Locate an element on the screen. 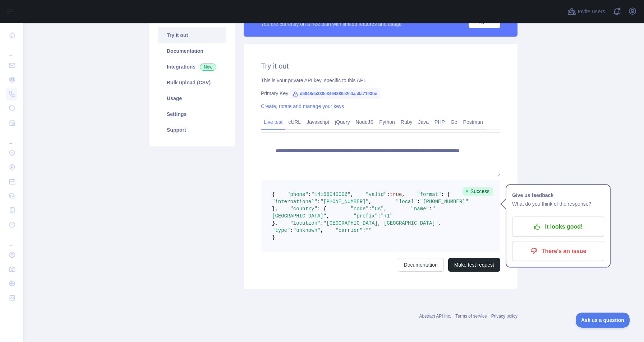 This screenshot has height=342, width=644. p: What do you think of the response? is located at coordinates (558, 204).